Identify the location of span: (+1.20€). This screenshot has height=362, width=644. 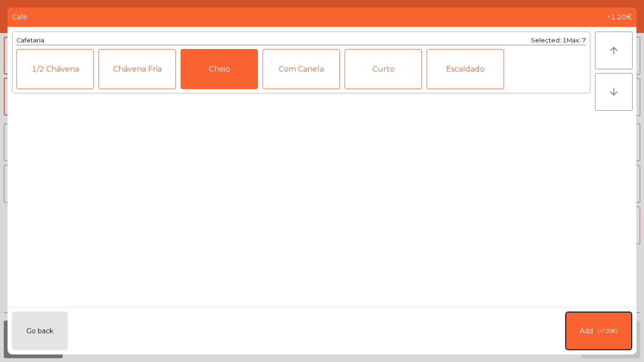
(608, 331).